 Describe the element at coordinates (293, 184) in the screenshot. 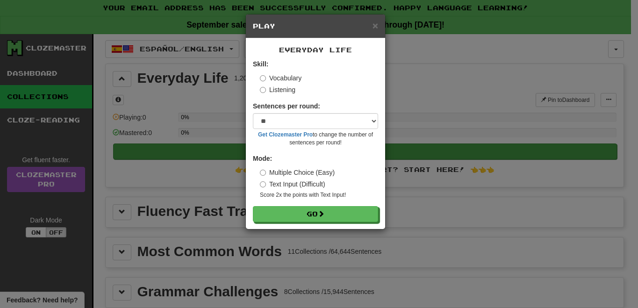

I see `label: Text Input (Difficult)` at that location.